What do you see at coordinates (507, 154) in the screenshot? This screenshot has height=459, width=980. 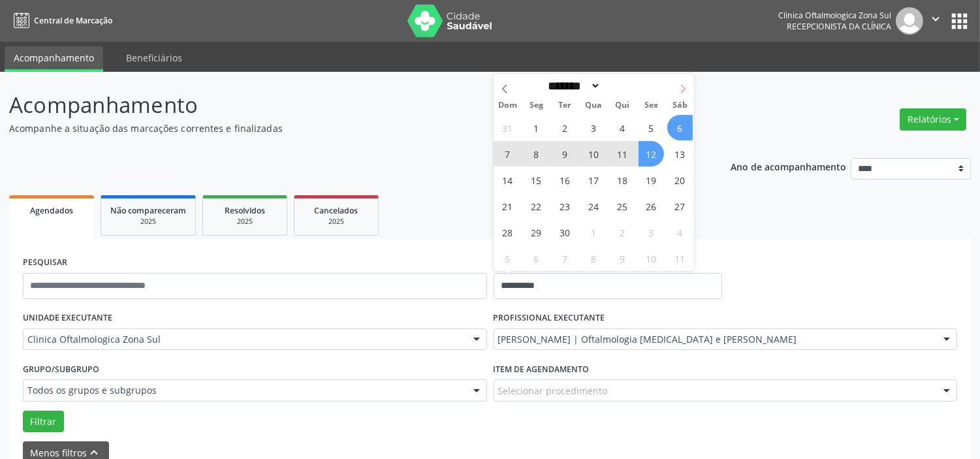 I see `span: Setembro 7, 2025` at bounding box center [507, 154].